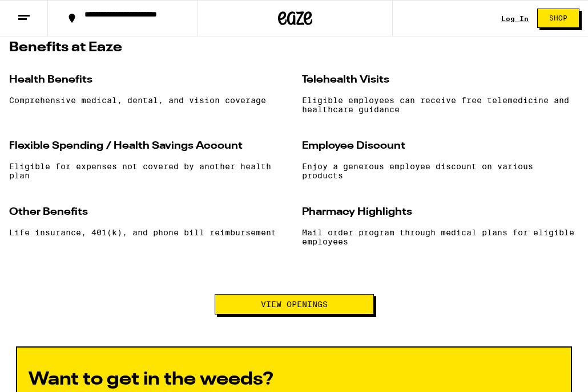  I want to click on span: View Openings, so click(294, 304).